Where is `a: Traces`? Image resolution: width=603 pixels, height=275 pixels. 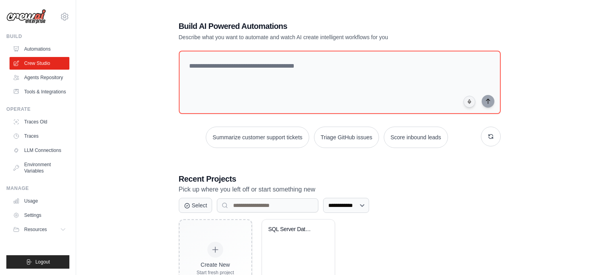 a: Traces is located at coordinates (39, 136).